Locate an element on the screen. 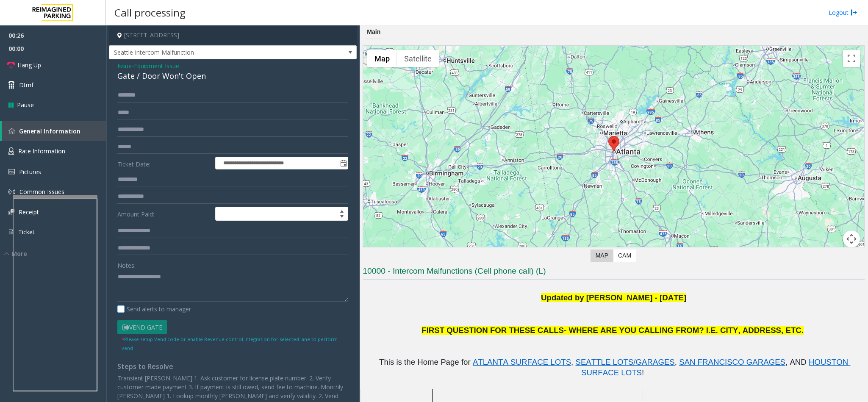 The height and width of the screenshot is (402, 868). a: SAN FRANCISCO GARAGES is located at coordinates (732, 362).